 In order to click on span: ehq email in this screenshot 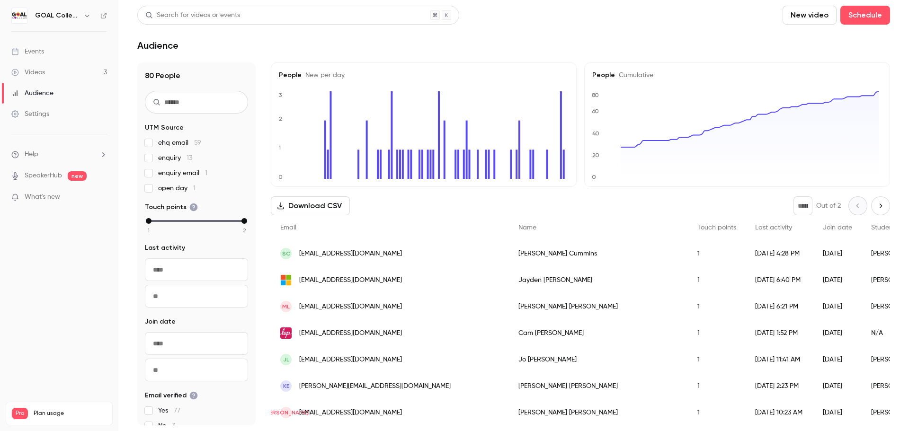, I will do `click(179, 143)`.